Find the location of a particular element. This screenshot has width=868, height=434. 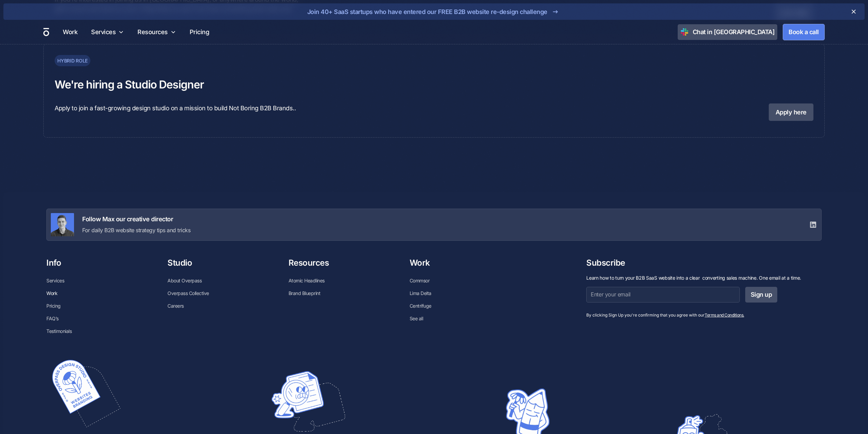

a: Overpass Collective is located at coordinates (188, 293).